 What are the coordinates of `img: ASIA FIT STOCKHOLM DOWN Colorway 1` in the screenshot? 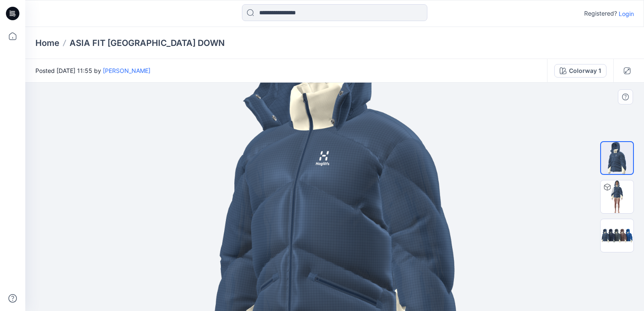 It's located at (617, 197).